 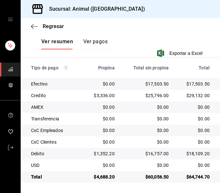 What do you see at coordinates (54, 142) in the screenshot?
I see `div: CxC Clientes` at bounding box center [54, 142].